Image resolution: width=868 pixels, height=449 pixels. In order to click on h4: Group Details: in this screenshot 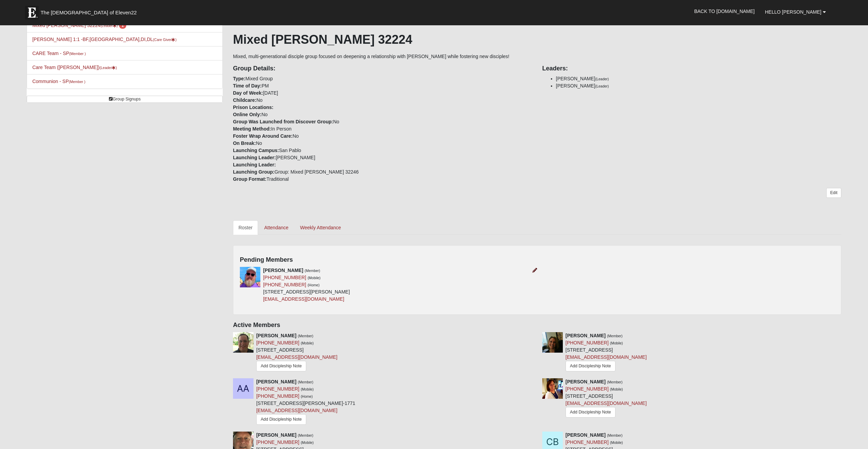, I will do `click(382, 69)`.